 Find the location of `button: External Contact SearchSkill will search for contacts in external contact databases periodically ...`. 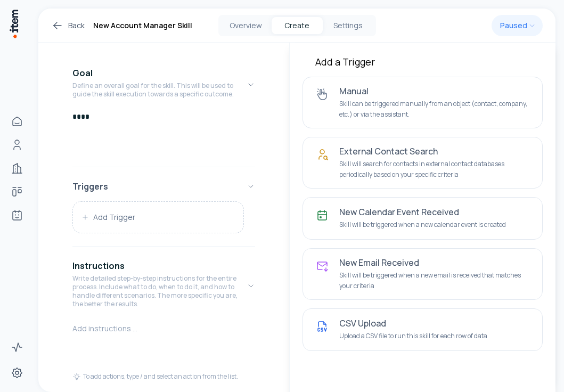

button: External Contact SearchSkill will search for contacts in external contact databases periodically ... is located at coordinates (423, 162).